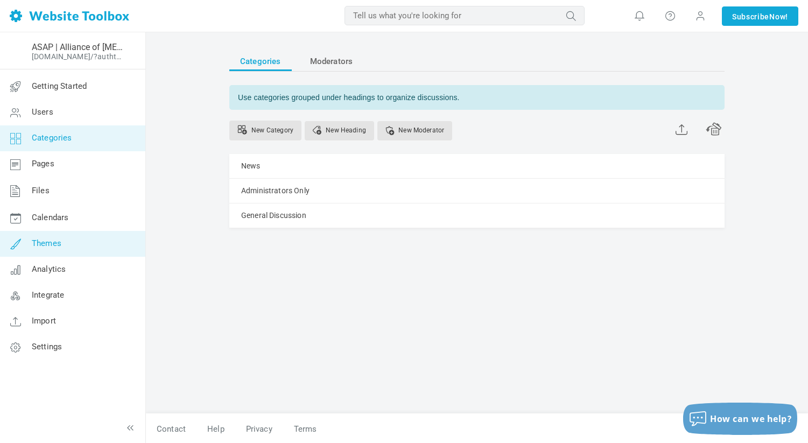  I want to click on span: Integrate, so click(48, 295).